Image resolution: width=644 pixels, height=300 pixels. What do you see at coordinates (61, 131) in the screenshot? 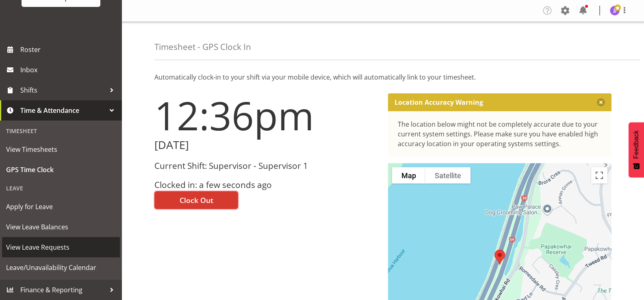
I see `div: Timesheet` at bounding box center [61, 131].